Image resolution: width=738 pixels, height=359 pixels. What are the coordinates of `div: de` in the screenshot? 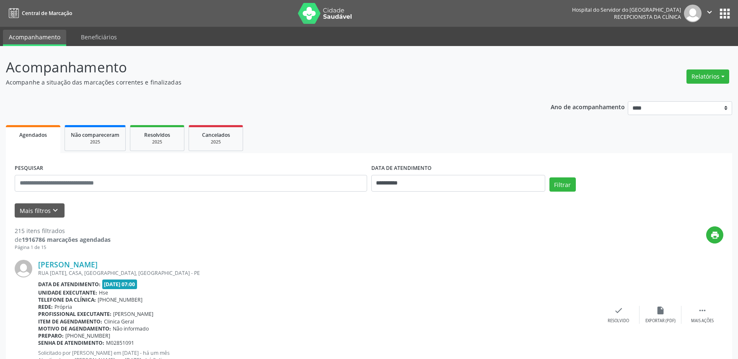 It's located at (62, 240).